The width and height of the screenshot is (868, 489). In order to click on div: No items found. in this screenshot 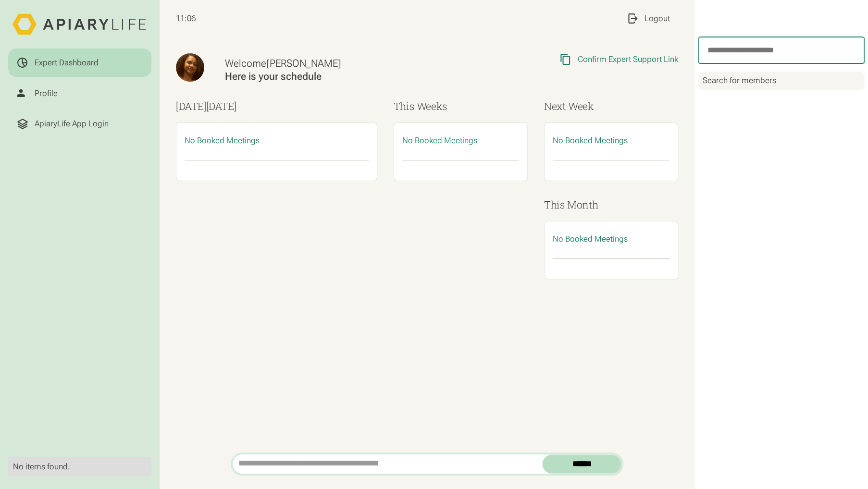, I will do `click(80, 466)`.